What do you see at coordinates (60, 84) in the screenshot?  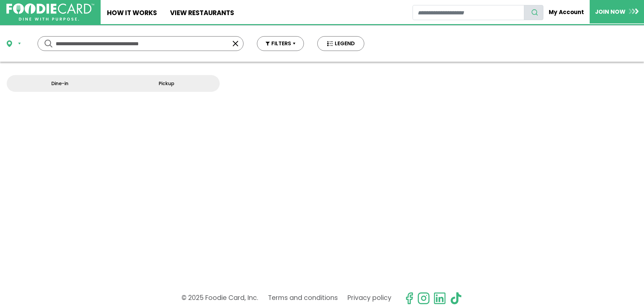 I see `a: Dine-in` at bounding box center [60, 84].